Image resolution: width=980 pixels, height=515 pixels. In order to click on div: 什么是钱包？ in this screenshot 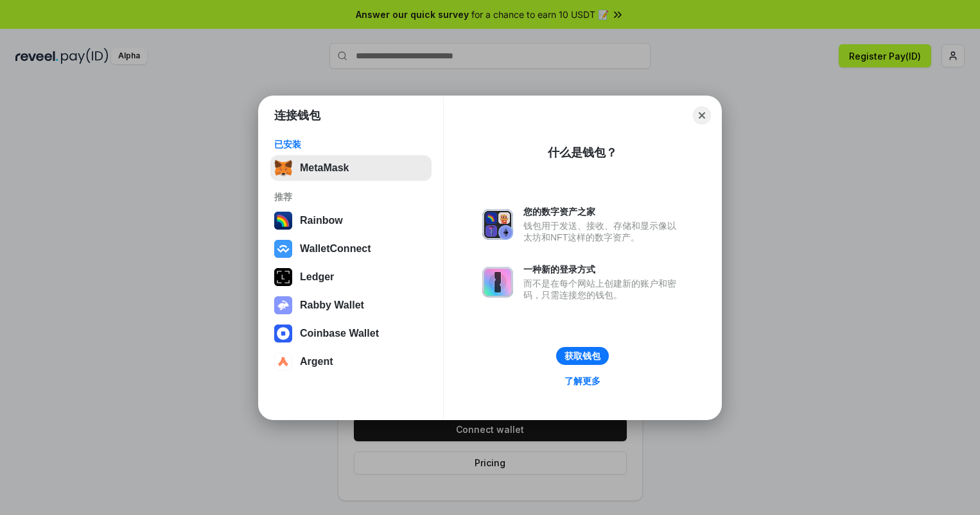, I will do `click(582, 153)`.